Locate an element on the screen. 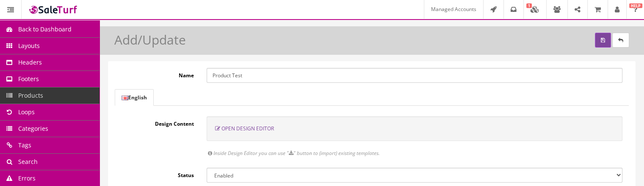 This screenshot has height=186, width=644. h1: Add/Update is located at coordinates (150, 39).